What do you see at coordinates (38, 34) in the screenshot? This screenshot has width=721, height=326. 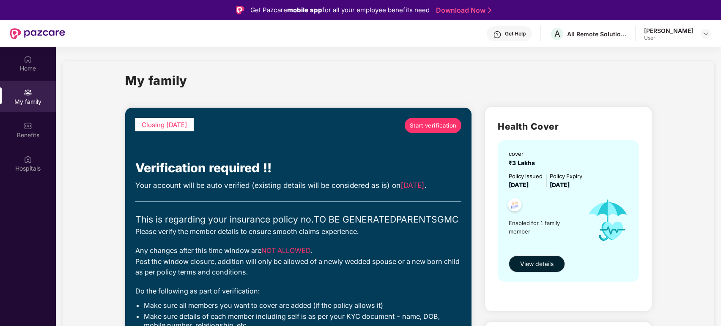 I see `img: New Pazcare Logo` at bounding box center [38, 34].